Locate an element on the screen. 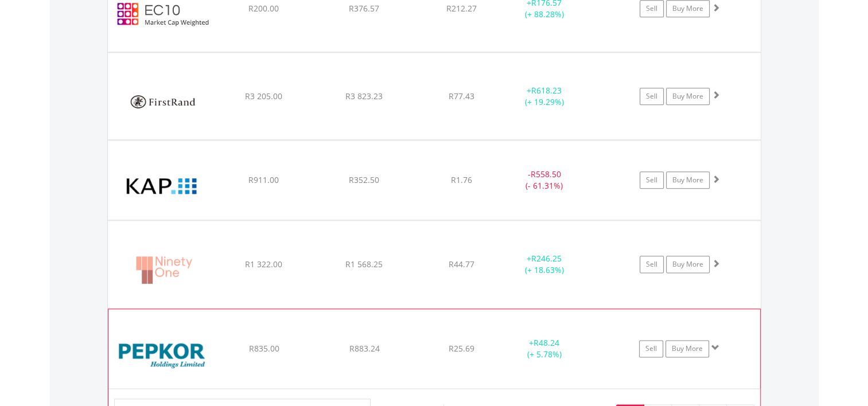 The height and width of the screenshot is (406, 868). span: R558.50 is located at coordinates (546, 173).